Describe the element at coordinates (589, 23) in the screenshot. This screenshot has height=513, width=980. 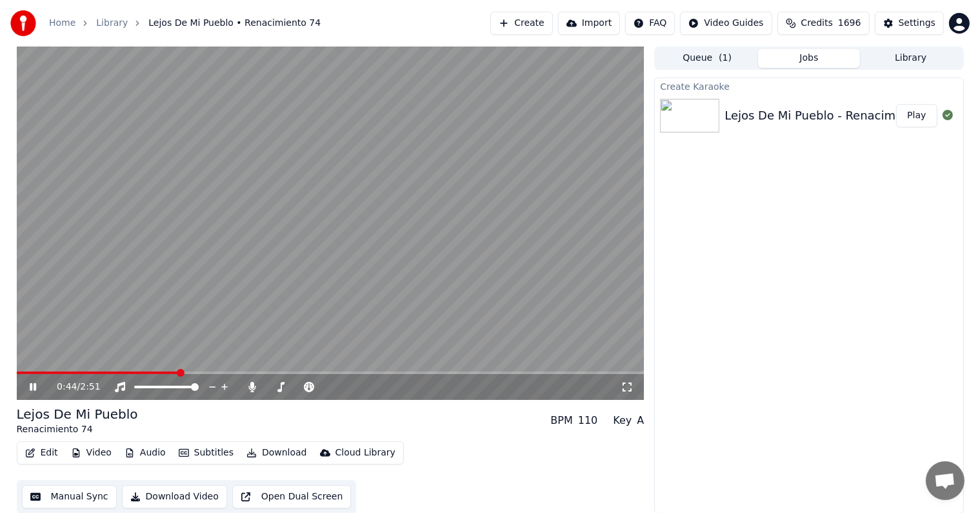
I see `button: Import` at that location.